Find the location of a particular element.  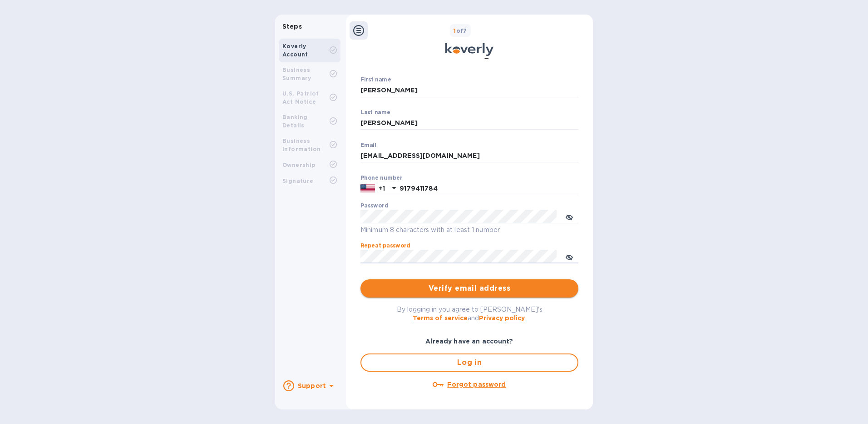

label: Password is located at coordinates (374, 206).